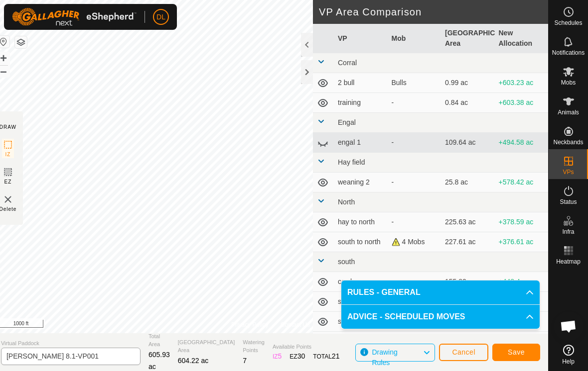 This screenshot has height=371, width=588. I want to click on td: training, so click(361, 103).